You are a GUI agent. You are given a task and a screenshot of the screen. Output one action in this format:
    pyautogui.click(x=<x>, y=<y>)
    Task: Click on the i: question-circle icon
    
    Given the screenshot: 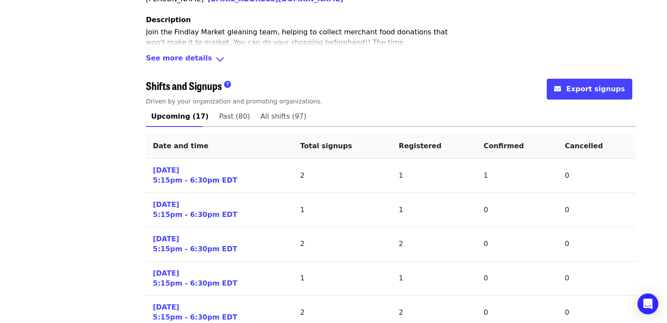 What is the action you would take?
    pyautogui.click(x=227, y=84)
    